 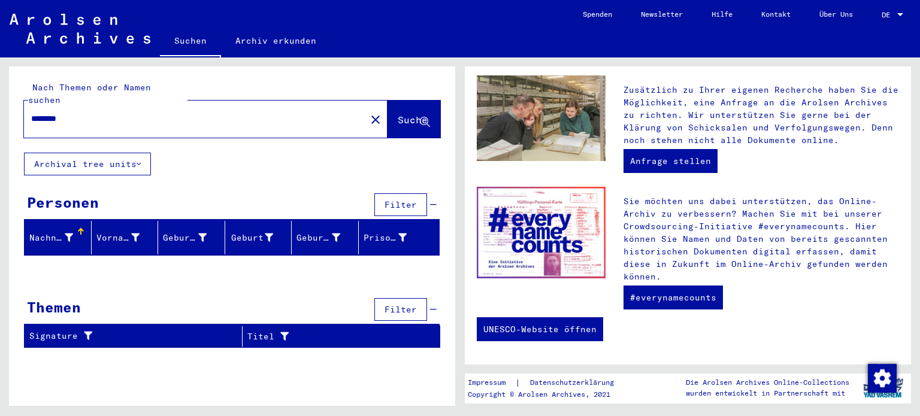 What do you see at coordinates (376, 119) in the screenshot?
I see `button: Clear` at bounding box center [376, 119].